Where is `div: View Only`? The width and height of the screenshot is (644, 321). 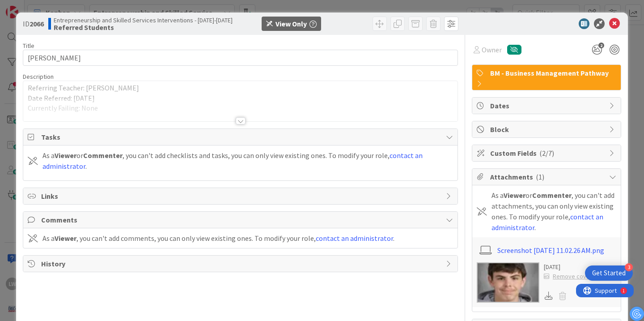
div: View Only is located at coordinates (291, 24).